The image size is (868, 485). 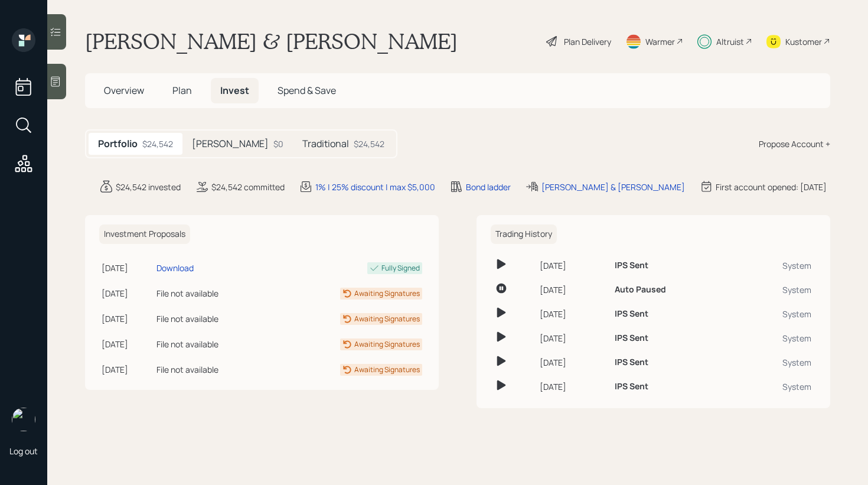 I want to click on div: Fully Signed, so click(x=400, y=268).